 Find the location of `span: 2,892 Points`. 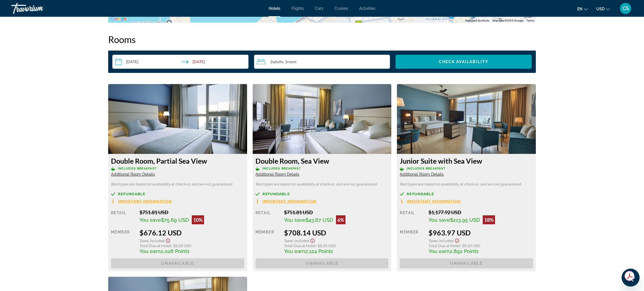

span: 2,892 Points is located at coordinates (464, 251).